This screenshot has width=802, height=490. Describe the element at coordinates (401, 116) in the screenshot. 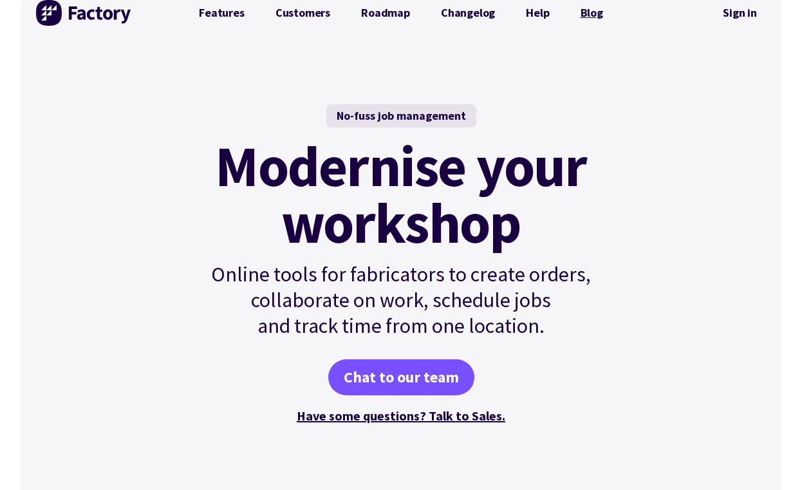

I see `div: No-fuss job management` at that location.